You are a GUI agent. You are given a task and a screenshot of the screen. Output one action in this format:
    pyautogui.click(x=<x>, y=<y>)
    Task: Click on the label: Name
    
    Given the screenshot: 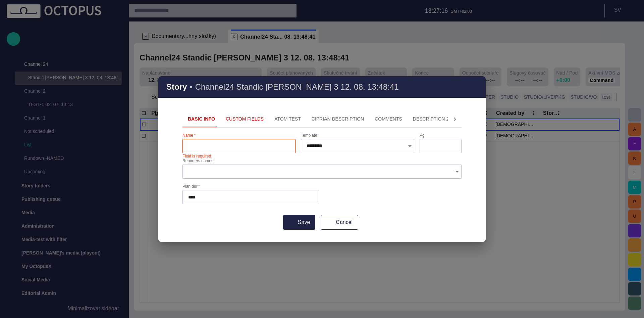 What is the action you would take?
    pyautogui.click(x=189, y=135)
    